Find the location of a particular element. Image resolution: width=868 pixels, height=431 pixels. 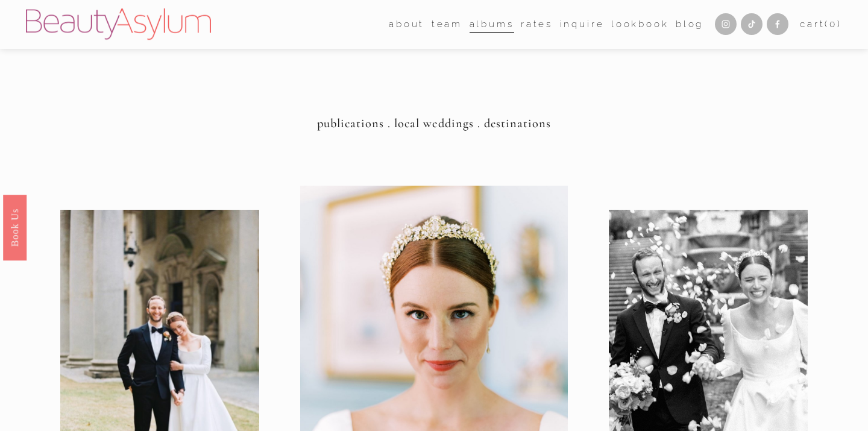

a: Book Us is located at coordinates (14, 226).